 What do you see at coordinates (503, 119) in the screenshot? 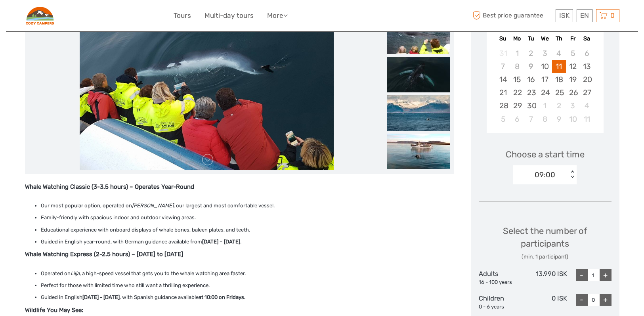
I see `div: Choose Sunday, October 5th, 2025` at bounding box center [503, 119].